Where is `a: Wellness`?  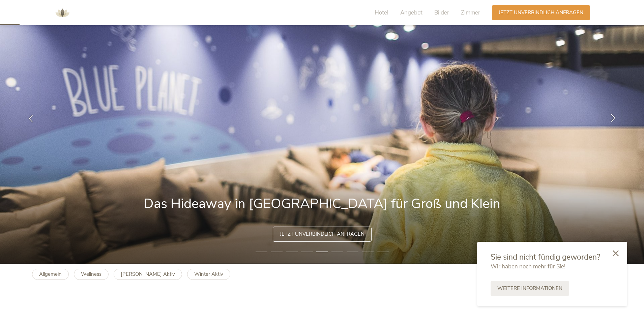 a: Wellness is located at coordinates (91, 274).